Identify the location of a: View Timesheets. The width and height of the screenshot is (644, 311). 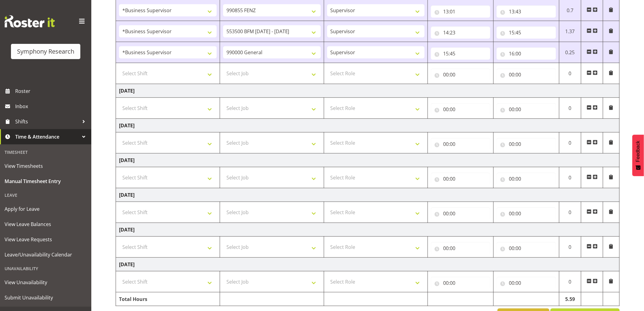
(46, 166).